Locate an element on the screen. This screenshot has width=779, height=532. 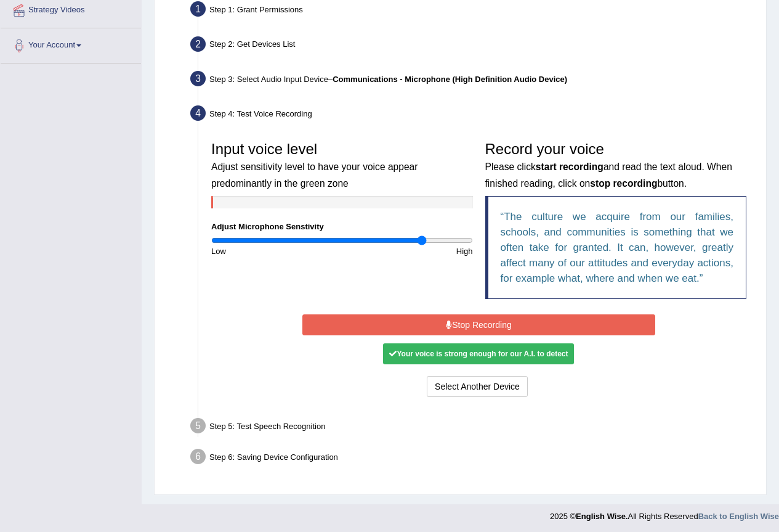
div: Your voice is strong enough for our A.I. to detect is located at coordinates (479, 354).